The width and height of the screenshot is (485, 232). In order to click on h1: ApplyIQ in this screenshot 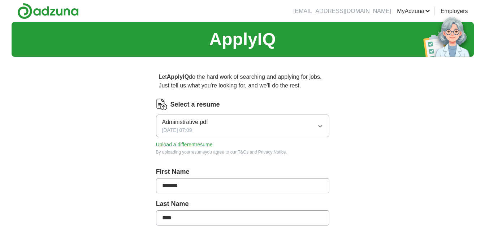, I will do `click(242, 39)`.